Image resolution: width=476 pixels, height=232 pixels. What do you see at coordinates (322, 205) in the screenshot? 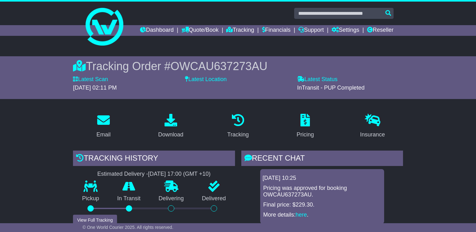
I see `p: Final price: $229.30.` at bounding box center [322, 205].